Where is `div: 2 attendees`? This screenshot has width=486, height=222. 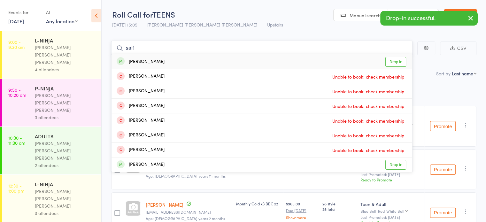 div: 2 attendees is located at coordinates (65, 165).